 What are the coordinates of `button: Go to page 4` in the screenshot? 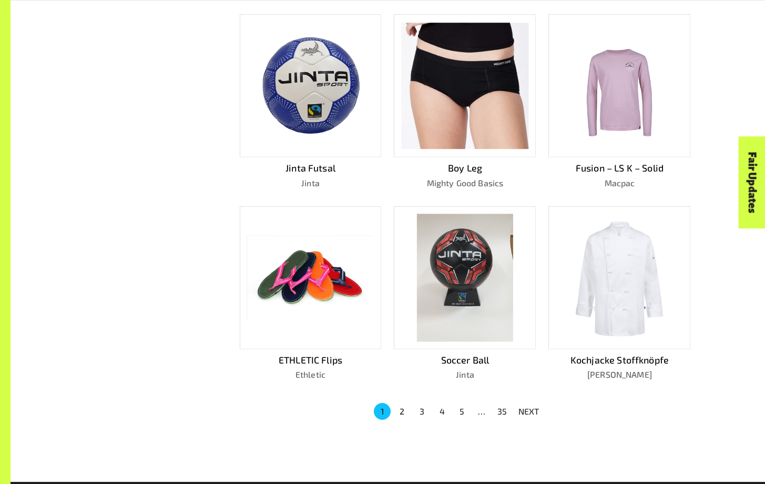 It's located at (442, 411).